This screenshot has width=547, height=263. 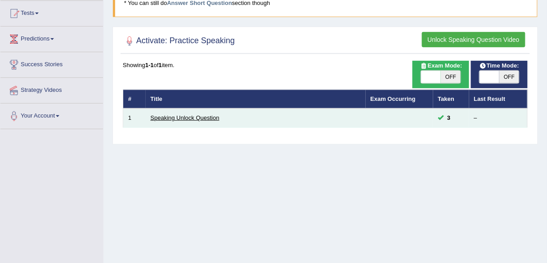 What do you see at coordinates (185, 117) in the screenshot?
I see `a: Speaking Unlock Question` at bounding box center [185, 117].